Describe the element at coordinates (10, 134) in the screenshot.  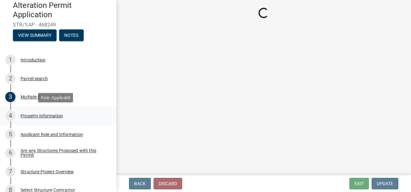
I see `div: 5` at that location.